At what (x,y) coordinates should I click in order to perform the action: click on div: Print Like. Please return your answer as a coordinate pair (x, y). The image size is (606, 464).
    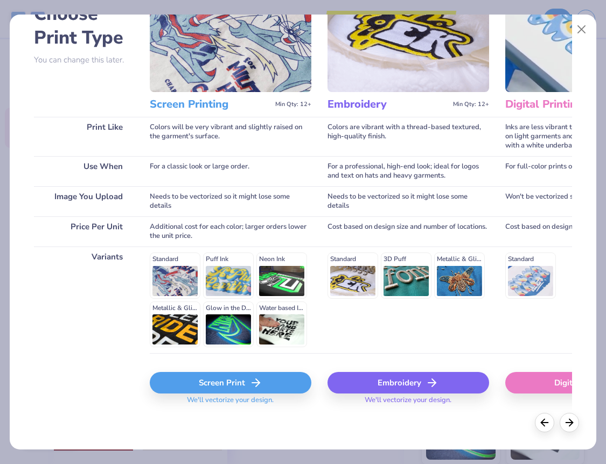
    Looking at the image, I should click on (83, 136).